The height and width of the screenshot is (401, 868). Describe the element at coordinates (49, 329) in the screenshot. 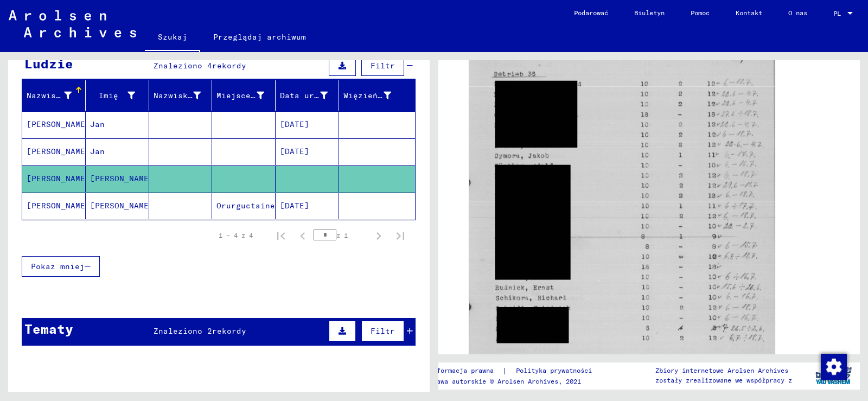

I see `font: Tematy` at that location.